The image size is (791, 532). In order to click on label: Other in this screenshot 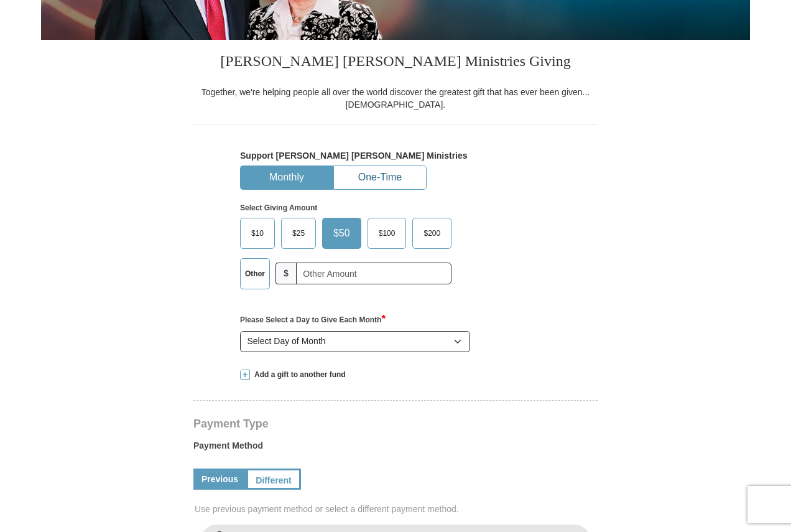, I will do `click(255, 273)`.